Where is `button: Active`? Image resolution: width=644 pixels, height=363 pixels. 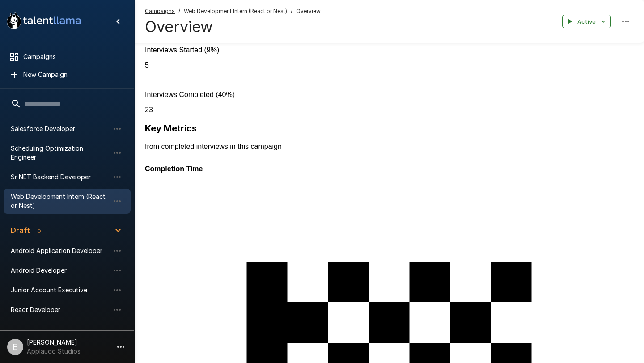 button: Active is located at coordinates (586, 22).